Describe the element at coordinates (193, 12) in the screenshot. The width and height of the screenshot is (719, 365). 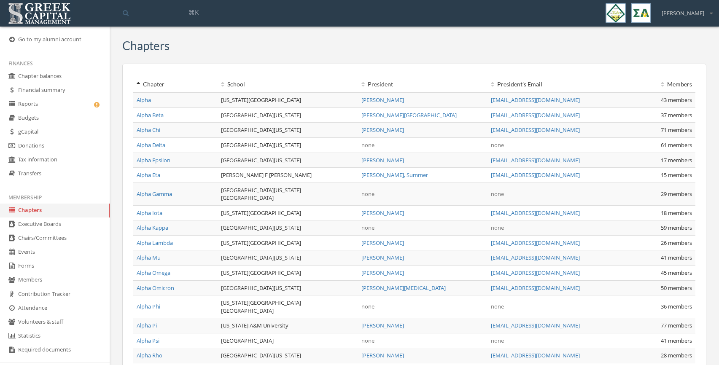
I see `span: ⌘K` at that location.